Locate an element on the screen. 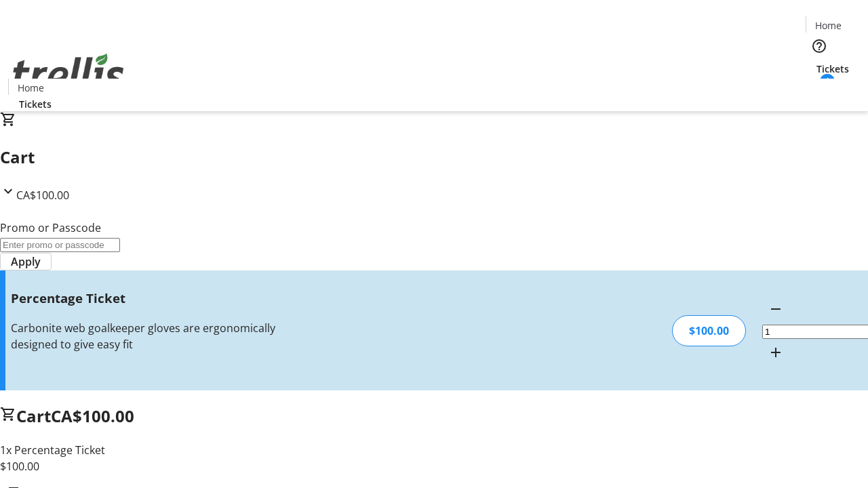 This screenshot has height=488, width=868. span: Apply is located at coordinates (26, 262).